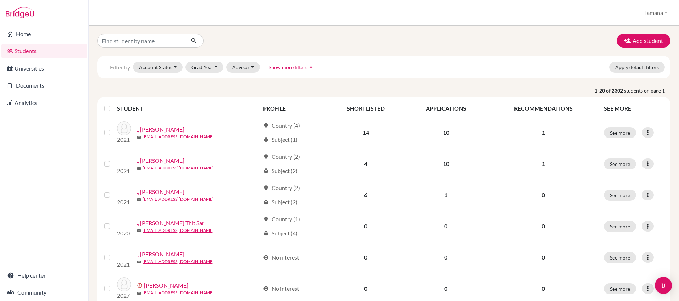 The image size is (679, 301). I want to click on th: SEE MORE, so click(634, 108).